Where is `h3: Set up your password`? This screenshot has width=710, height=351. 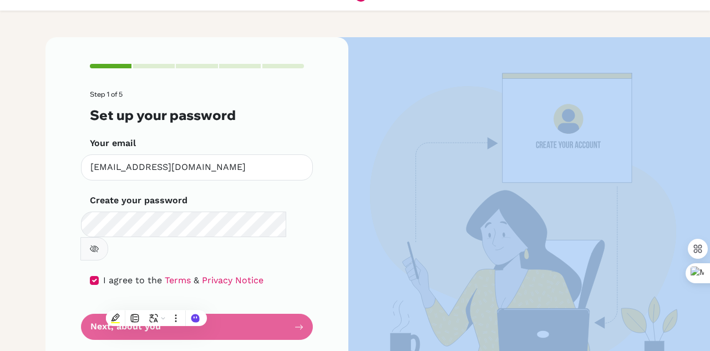 h3: Set up your password is located at coordinates (197, 115).